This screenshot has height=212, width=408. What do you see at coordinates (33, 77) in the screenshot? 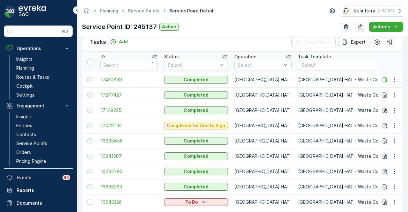
I see `p: Routes & Tasks` at bounding box center [33, 77].